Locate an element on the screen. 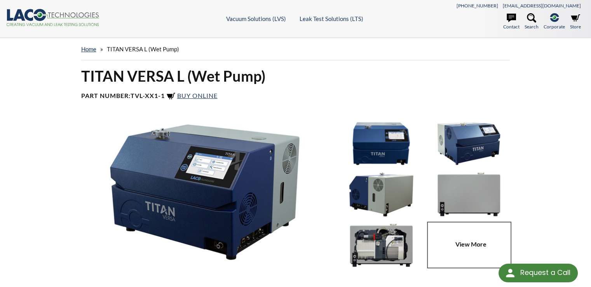 The height and width of the screenshot is (287, 591). a: Leak Test Solutions (LTS) is located at coordinates (331, 19).